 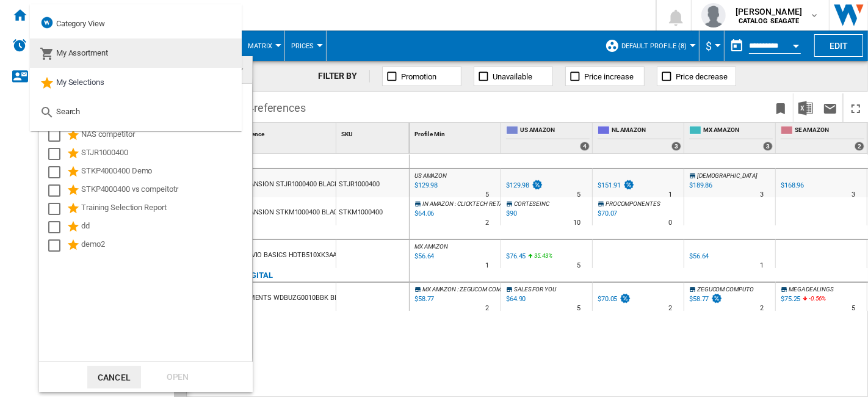 What do you see at coordinates (165, 172) in the screenshot?
I see `div: STKP4000400 Demo` at bounding box center [165, 172].